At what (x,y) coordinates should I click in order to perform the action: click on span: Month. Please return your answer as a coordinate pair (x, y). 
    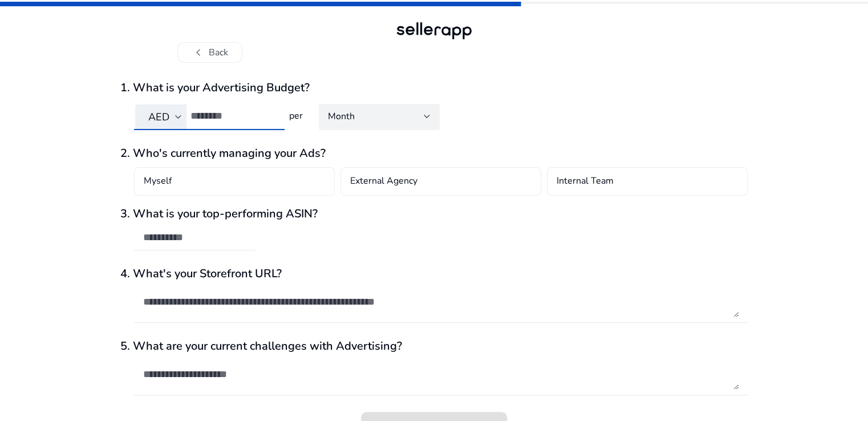
    Looking at the image, I should click on (341, 116).